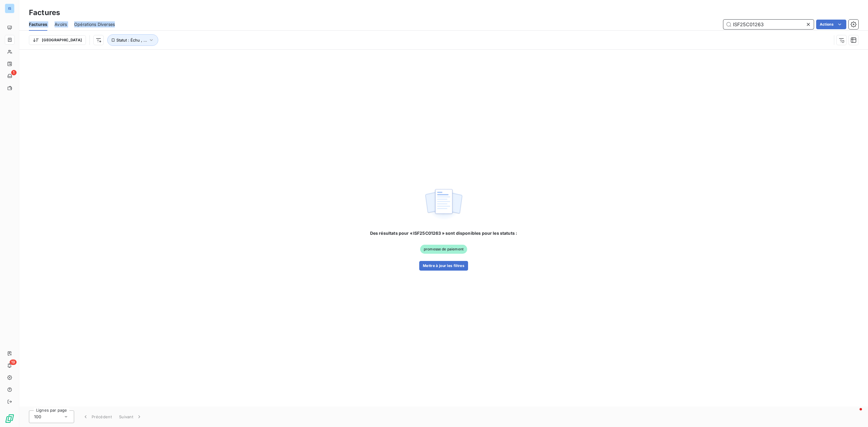 The height and width of the screenshot is (427, 868). What do you see at coordinates (769, 24) in the screenshot?
I see `input: Rechercher` at bounding box center [769, 24].